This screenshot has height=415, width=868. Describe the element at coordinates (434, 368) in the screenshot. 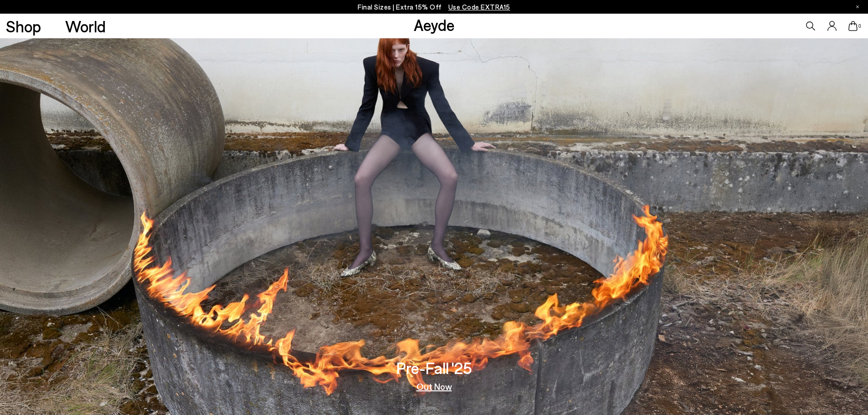

I see `h3: Pre-Fall '25` at that location.